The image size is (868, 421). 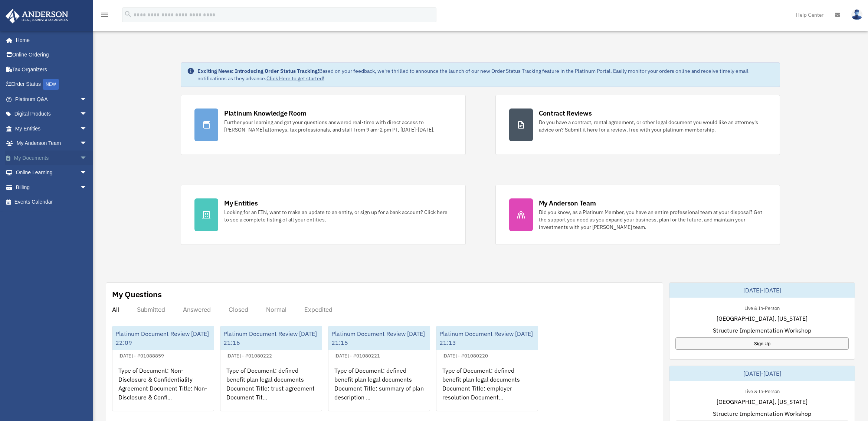 What do you see at coordinates (37, 16) in the screenshot?
I see `img: Anderson Advisors Platinum Portal` at bounding box center [37, 16].